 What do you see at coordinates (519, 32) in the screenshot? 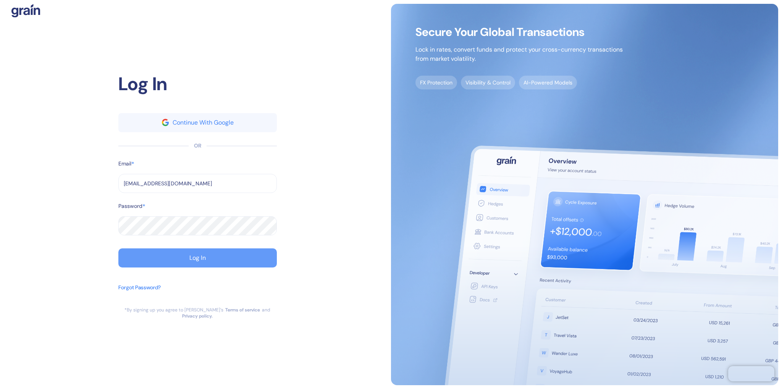
I see `span: Secure Your Global Transactions` at bounding box center [519, 32].